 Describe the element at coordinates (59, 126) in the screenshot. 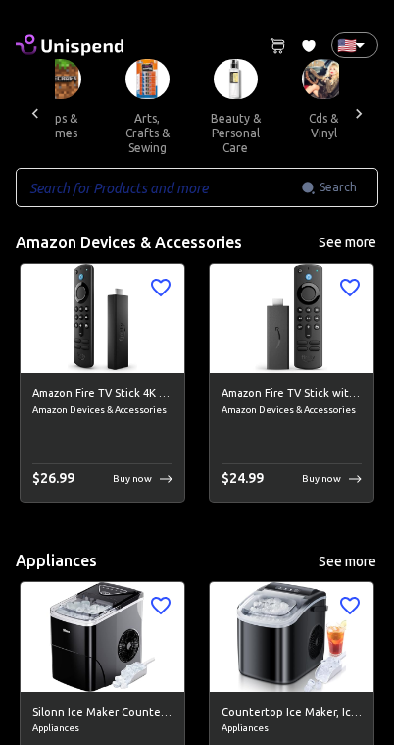

I see `button: apps & games` at that location.